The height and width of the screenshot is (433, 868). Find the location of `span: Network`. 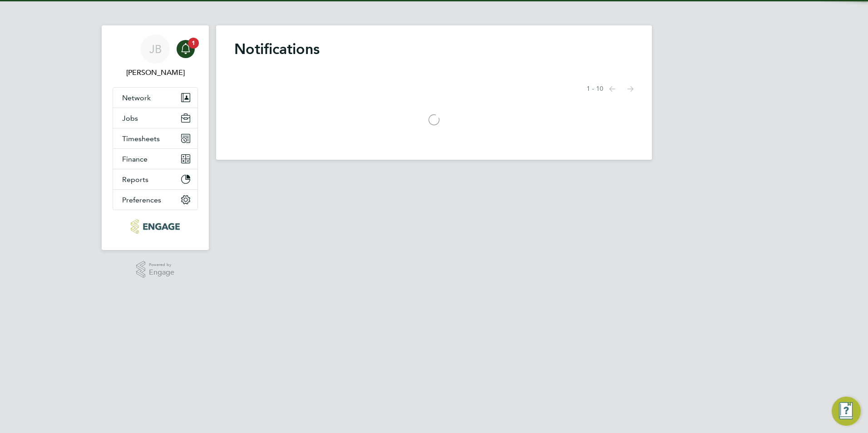

span: Network is located at coordinates (136, 97).